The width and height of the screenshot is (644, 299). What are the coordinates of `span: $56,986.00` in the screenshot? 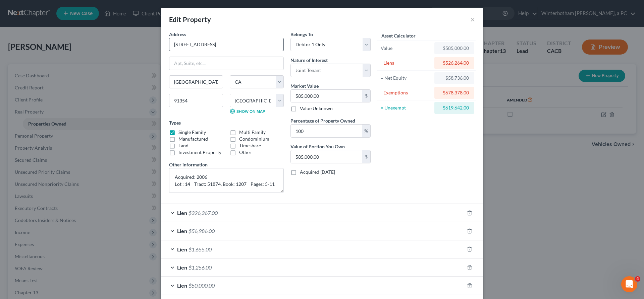 It's located at (202, 231).